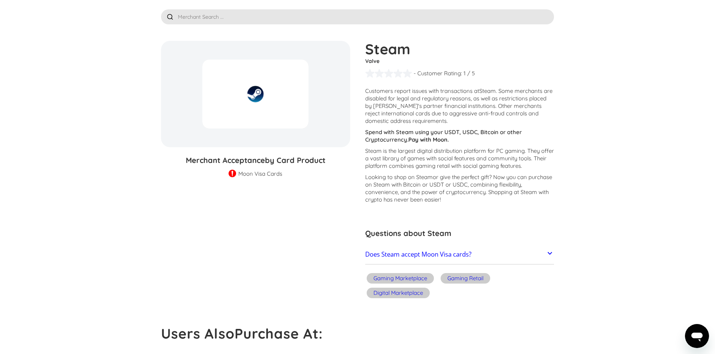  What do you see at coordinates (459, 49) in the screenshot?
I see `h1: Steam` at bounding box center [459, 49].